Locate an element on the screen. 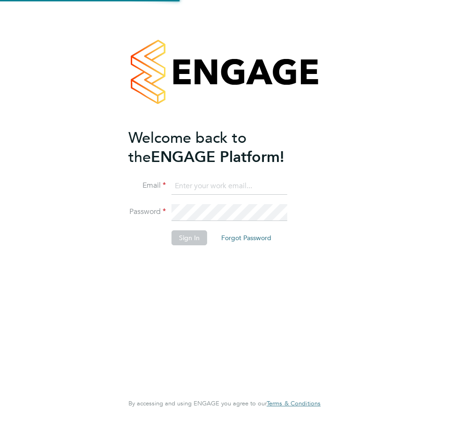  a: Terms & Conditions is located at coordinates (293, 404).